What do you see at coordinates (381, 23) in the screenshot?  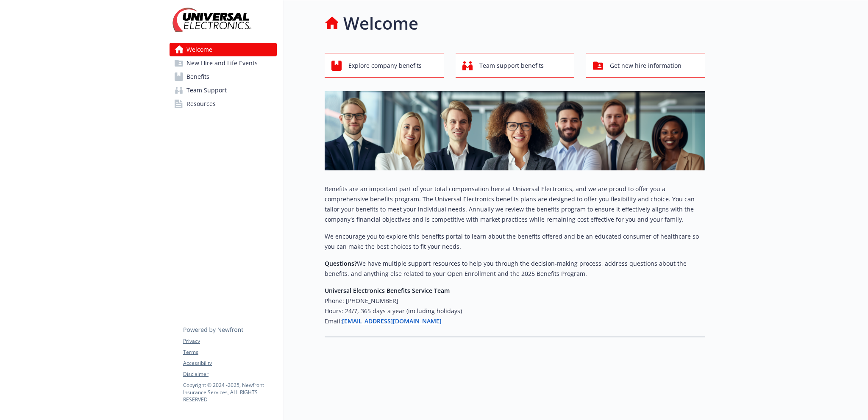 I see `h1: Welcome` at bounding box center [381, 23].